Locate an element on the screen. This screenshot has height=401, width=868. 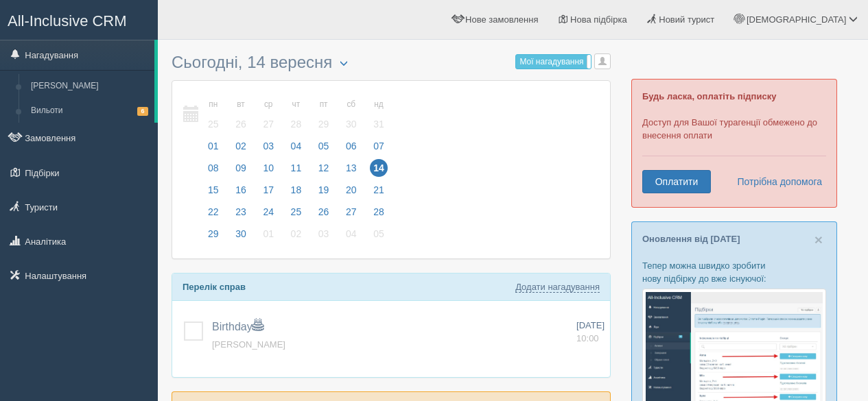
a: 06 is located at coordinates (351, 149).